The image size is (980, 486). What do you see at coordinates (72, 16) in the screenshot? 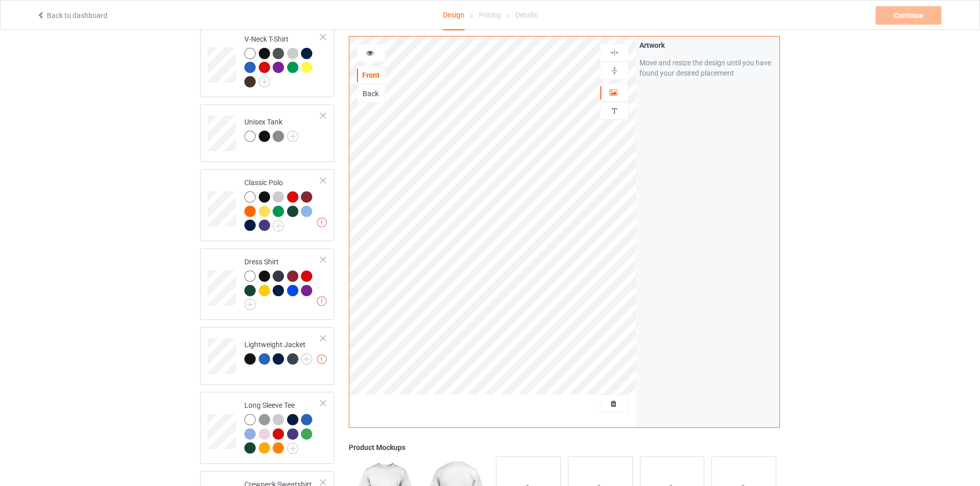
I see `a: Back to dashboard` at bounding box center [72, 16].